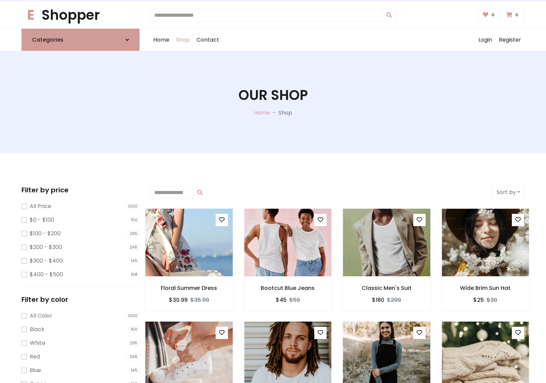  Describe the element at coordinates (273, 95) in the screenshot. I see `h1: Our Shop` at that location.